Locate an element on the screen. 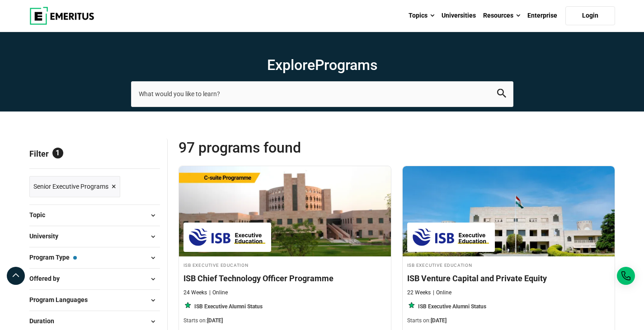  button: University is located at coordinates (94, 237).